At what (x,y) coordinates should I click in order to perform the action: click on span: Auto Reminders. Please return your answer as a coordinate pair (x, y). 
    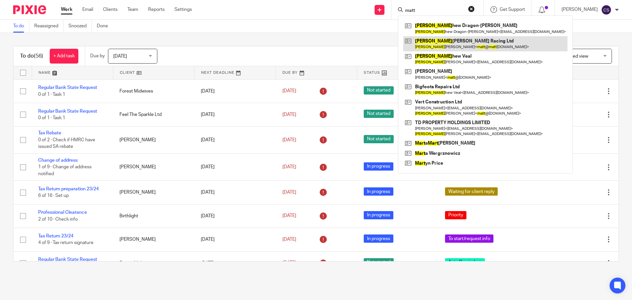
    Looking at the image, I should click on (465, 262).